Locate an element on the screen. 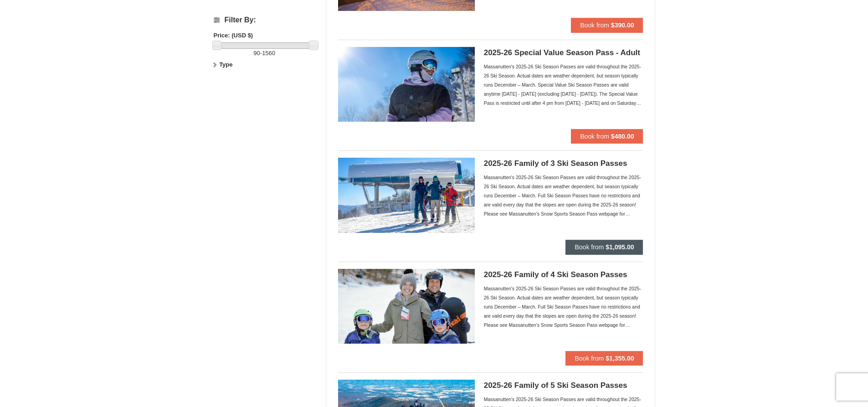  button: Book from $390.00 is located at coordinates (607, 25).